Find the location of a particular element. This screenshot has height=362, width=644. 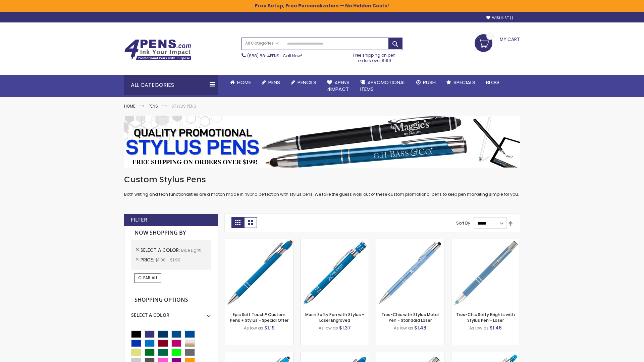

span: Blog is located at coordinates (492, 82).